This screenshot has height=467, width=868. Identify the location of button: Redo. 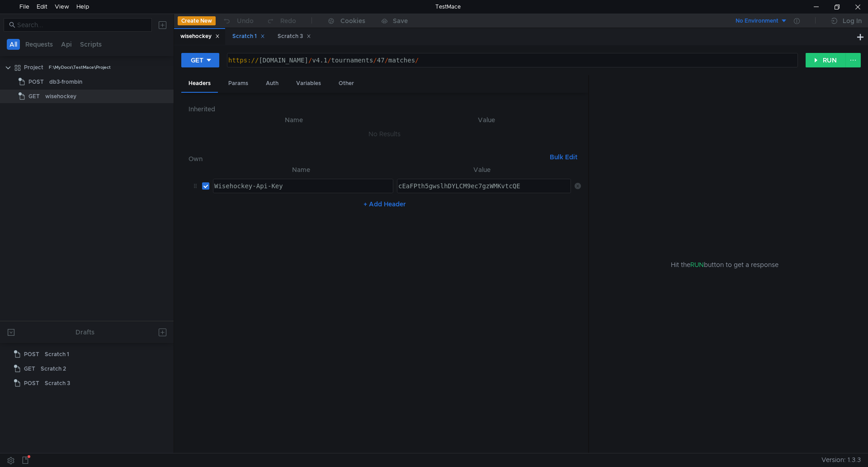
(281, 21).